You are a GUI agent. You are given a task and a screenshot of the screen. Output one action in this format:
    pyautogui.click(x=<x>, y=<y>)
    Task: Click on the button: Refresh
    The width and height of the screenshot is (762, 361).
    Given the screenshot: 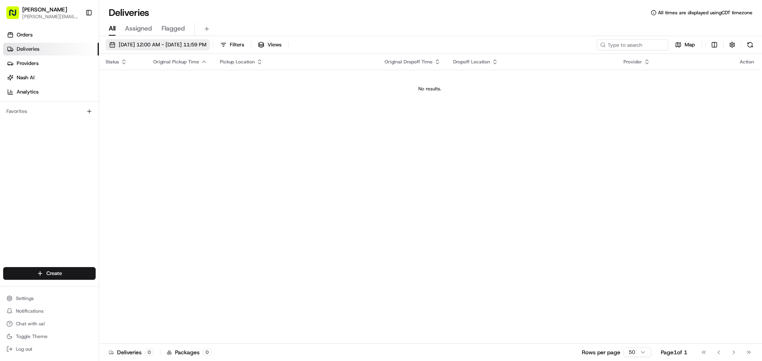 What is the action you would take?
    pyautogui.click(x=750, y=45)
    